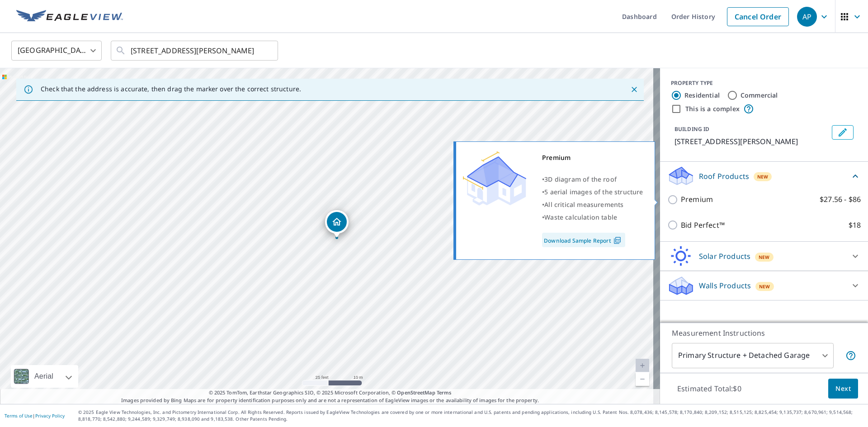  What do you see at coordinates (843, 132) in the screenshot?
I see `button: Edit building 1` at bounding box center [843, 132].